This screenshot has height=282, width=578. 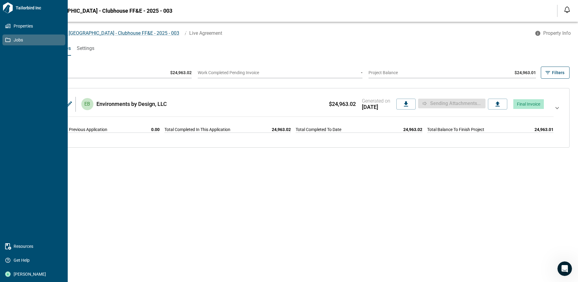 What do you see at coordinates (567, 10) in the screenshot?
I see `button: Open notification feed` at bounding box center [567, 10].